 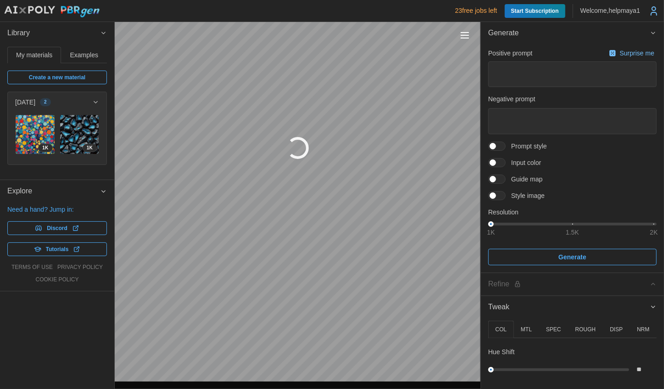 What do you see at coordinates (510, 53) in the screenshot?
I see `p: Positive prompt` at bounding box center [510, 53].